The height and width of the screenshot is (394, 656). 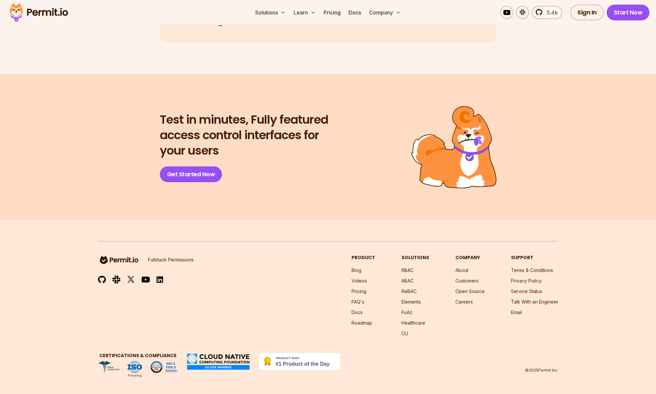 I want to click on div: Pending, so click(x=135, y=376).